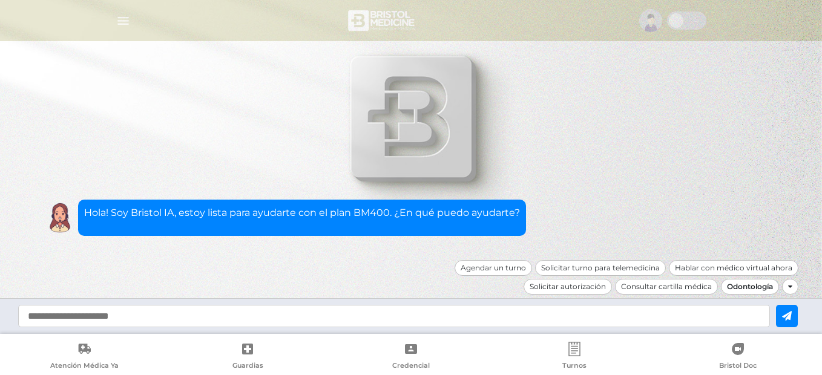 The width and height of the screenshot is (822, 375). What do you see at coordinates (738, 357) in the screenshot?
I see `a: Bristol Doc` at bounding box center [738, 357].